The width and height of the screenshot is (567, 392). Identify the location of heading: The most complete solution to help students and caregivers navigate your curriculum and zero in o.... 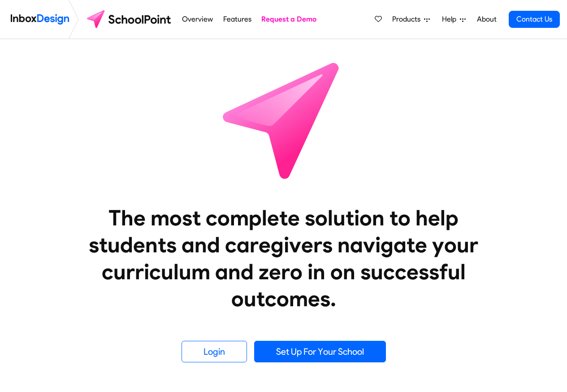
(284, 258).